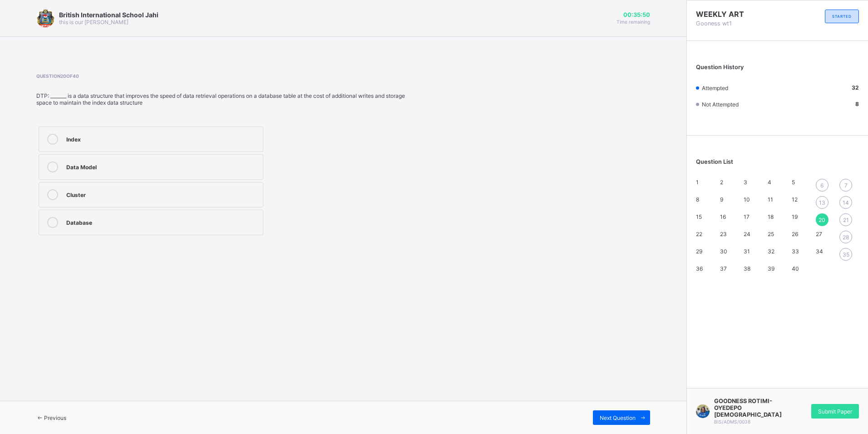 The image size is (868, 434). What do you see at coordinates (737, 14) in the screenshot?
I see `span: WEEKLY ART` at bounding box center [737, 14].